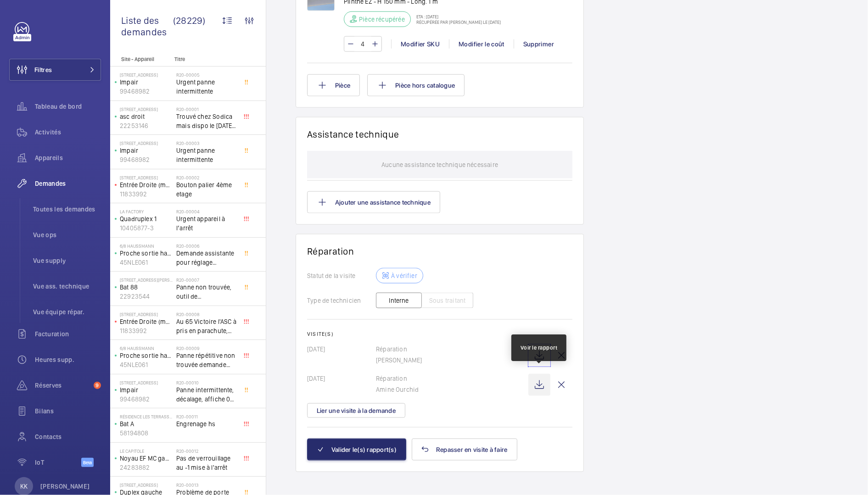 Image resolution: width=868 pixels, height=495 pixels. What do you see at coordinates (146, 212) in the screenshot?
I see `p: La Factory` at bounding box center [146, 212].